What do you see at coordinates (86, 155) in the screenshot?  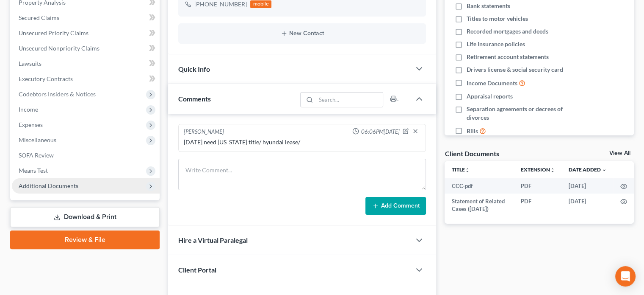 I see `a: SOFA Review` at bounding box center [86, 155].